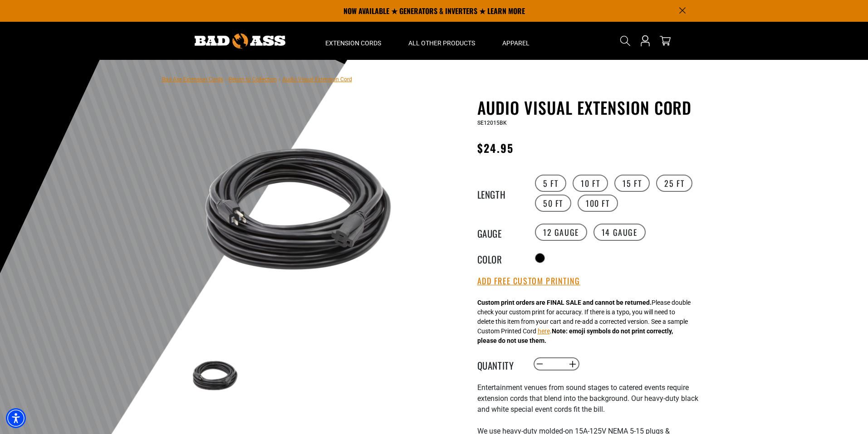 This screenshot has height=434, width=868. Describe the element at coordinates (665, 41) in the screenshot. I see `a: cart` at that location.